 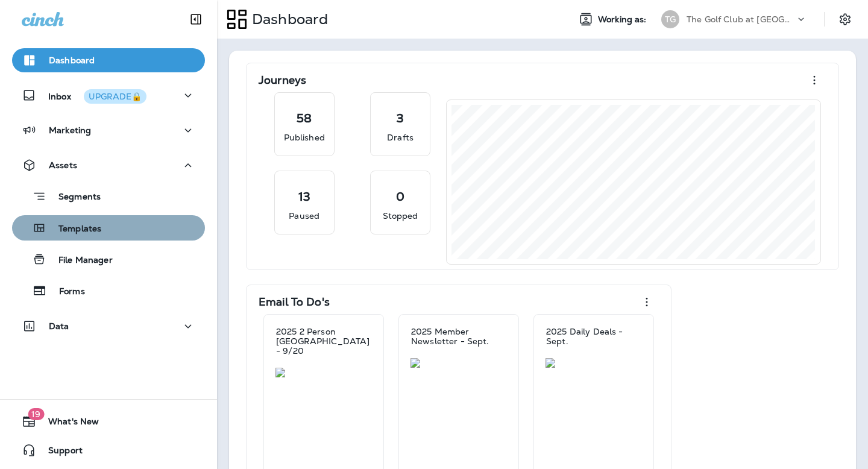 What do you see at coordinates (108, 166) in the screenshot?
I see `button: Assets` at bounding box center [108, 166].